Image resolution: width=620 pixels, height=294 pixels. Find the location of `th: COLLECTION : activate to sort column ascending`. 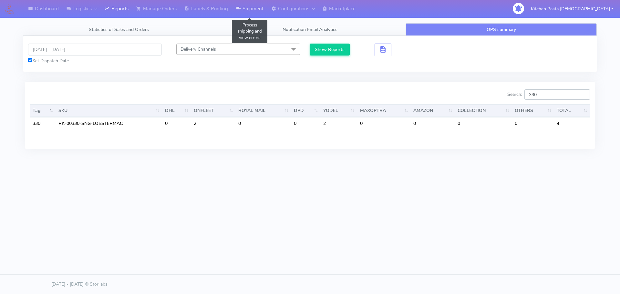

th: COLLECTION : activate to sort column ascending is located at coordinates (483, 111).